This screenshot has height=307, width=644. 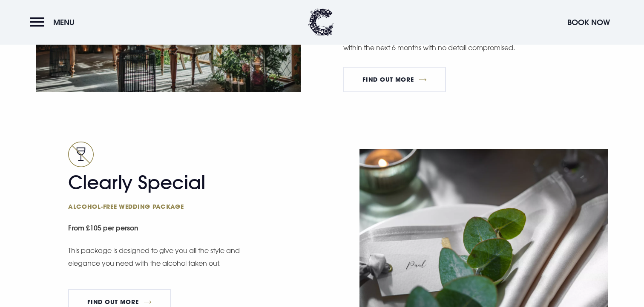 What do you see at coordinates (54, 22) in the screenshot?
I see `button: Menu` at bounding box center [54, 22].